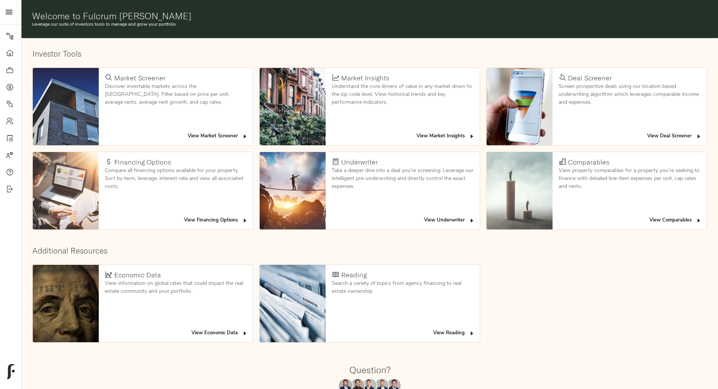 This screenshot has height=389, width=718. Describe the element at coordinates (11, 371) in the screenshot. I see `img: logo` at that location.